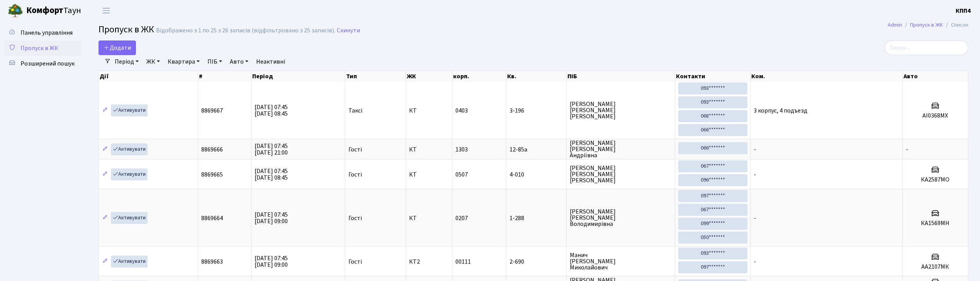 The image size is (980, 281). I want to click on a: Авто, so click(239, 62).